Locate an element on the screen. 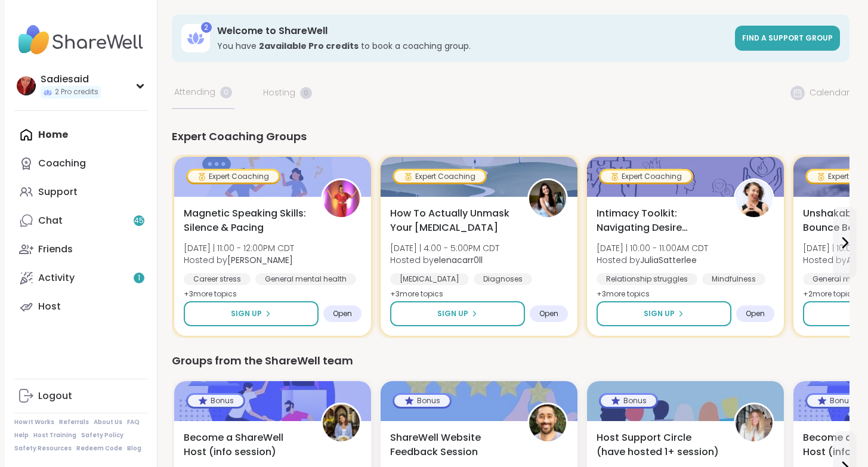  div: Host is located at coordinates (49, 307).